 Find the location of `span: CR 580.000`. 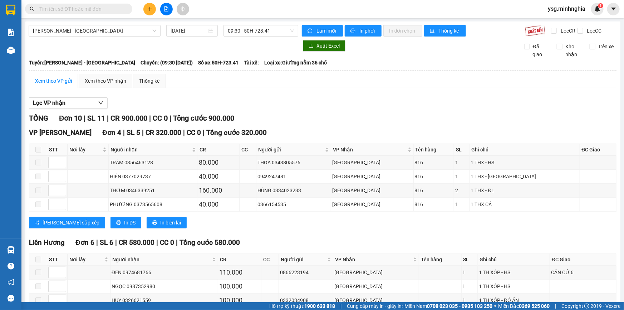

span: CR 580.000 is located at coordinates (137, 242).